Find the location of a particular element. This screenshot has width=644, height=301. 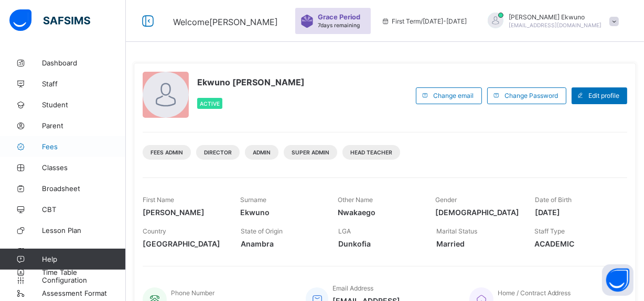

span: Marital Status is located at coordinates (457, 231).